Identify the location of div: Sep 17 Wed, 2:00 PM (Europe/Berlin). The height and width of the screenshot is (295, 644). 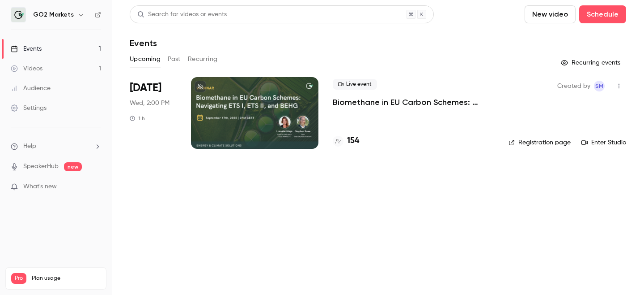
(153, 113).